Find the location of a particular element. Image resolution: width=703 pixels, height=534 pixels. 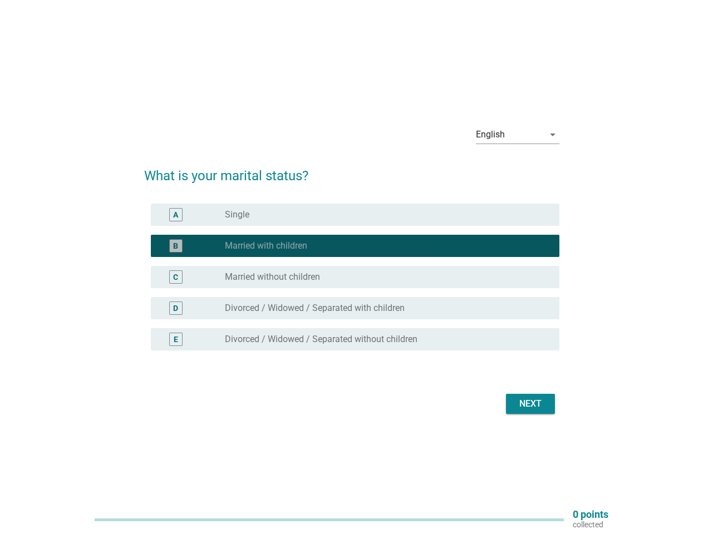

p: collected is located at coordinates (590, 525).